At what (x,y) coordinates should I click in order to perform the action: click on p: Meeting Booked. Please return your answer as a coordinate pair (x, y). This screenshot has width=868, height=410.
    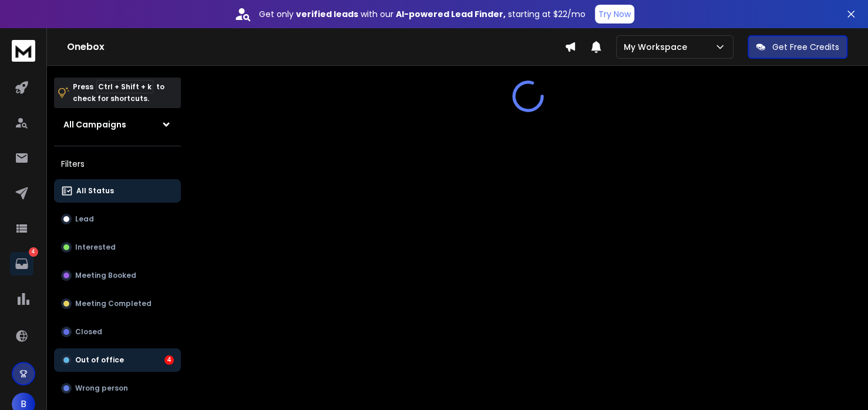
    Looking at the image, I should click on (106, 276).